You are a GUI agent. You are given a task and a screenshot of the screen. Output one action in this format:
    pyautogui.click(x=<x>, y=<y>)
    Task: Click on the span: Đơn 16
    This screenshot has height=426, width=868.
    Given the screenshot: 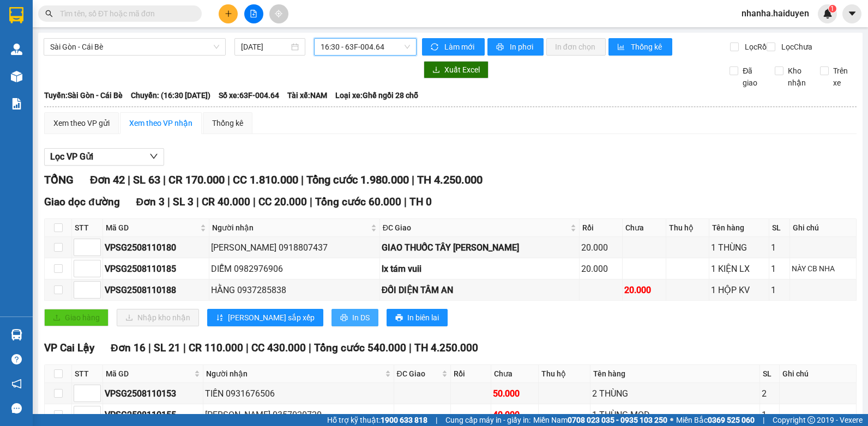 What is the action you would take?
    pyautogui.click(x=128, y=347)
    